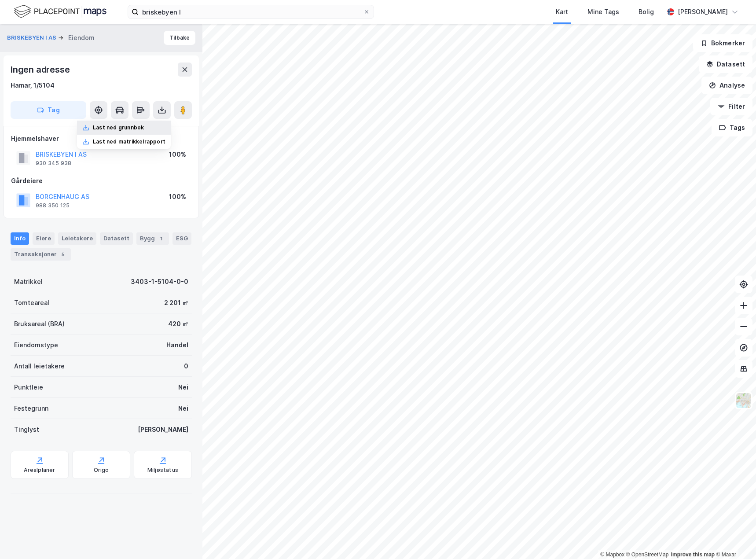 The width and height of the screenshot is (756, 559). What do you see at coordinates (82, 38) in the screenshot?
I see `div: Eiendom` at bounding box center [82, 38].